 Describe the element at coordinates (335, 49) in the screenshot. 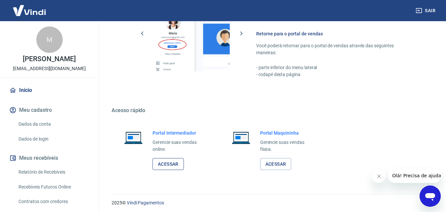

I see `p: Você poderá retornar para o portal de vendas através das seguintes maneiras:` at that location.